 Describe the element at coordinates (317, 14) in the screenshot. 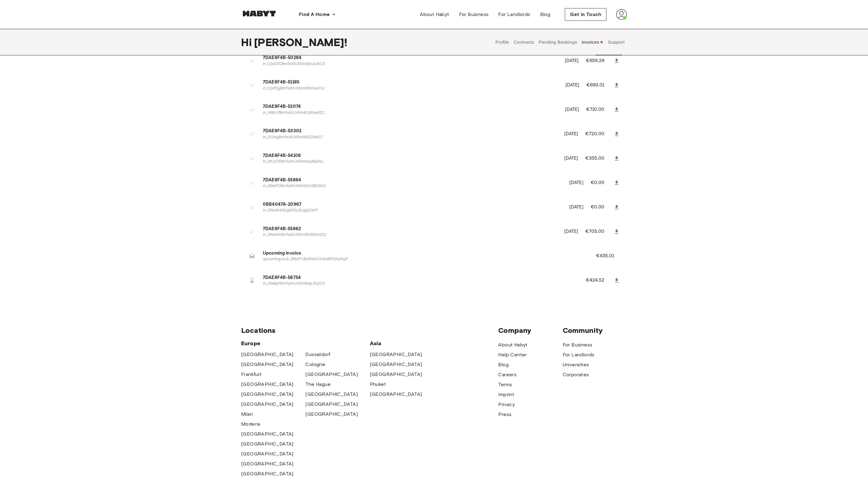

I see `button: Find A Home` at that location.